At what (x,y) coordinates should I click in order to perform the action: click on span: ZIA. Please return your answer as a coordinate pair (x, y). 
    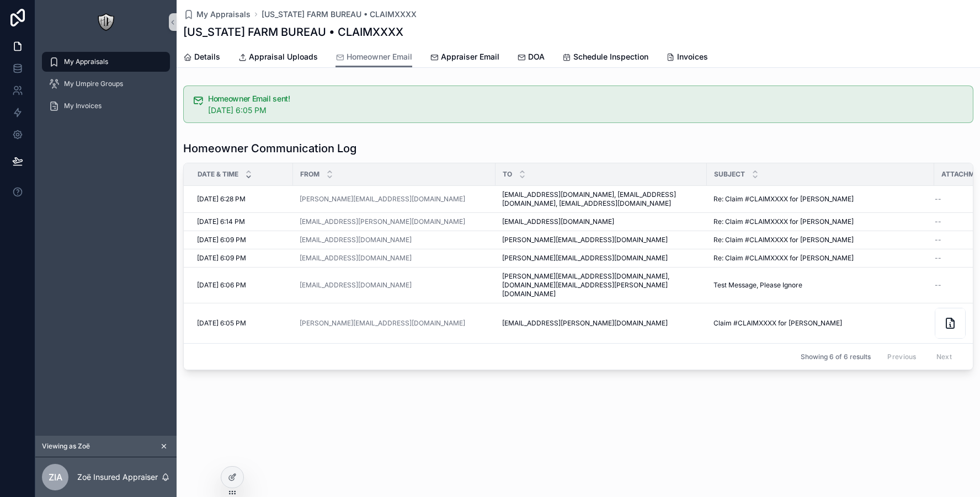
    Looking at the image, I should click on (56, 477).